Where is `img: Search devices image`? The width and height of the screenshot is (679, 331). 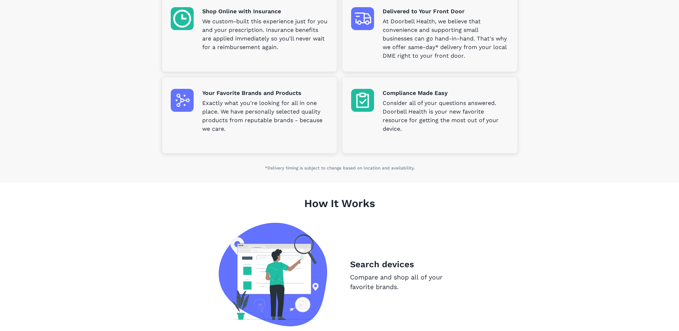 img: Search devices image is located at coordinates (273, 274).